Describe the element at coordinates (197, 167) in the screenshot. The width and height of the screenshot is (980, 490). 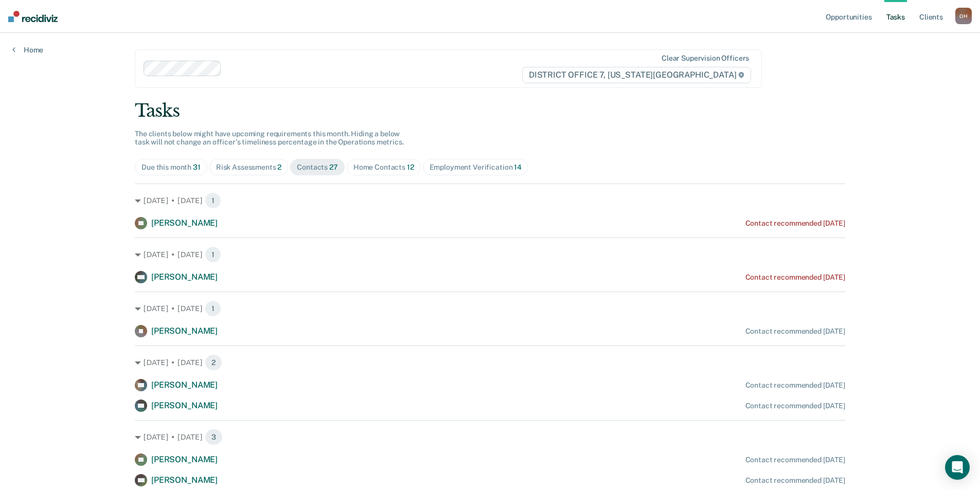
I see `span: 31` at that location.